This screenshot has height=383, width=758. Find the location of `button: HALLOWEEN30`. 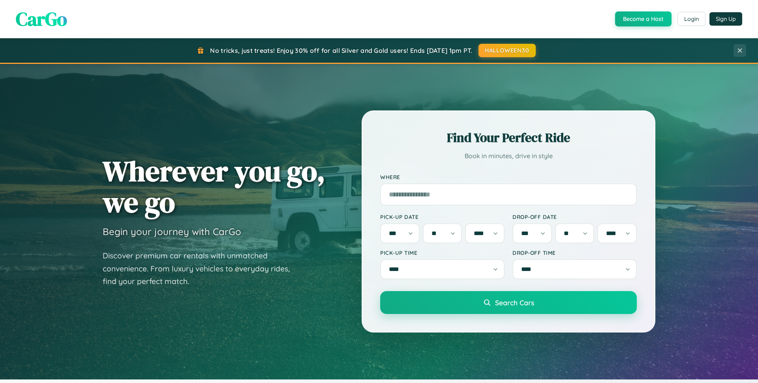

button: HALLOWEEN30 is located at coordinates (507, 51).